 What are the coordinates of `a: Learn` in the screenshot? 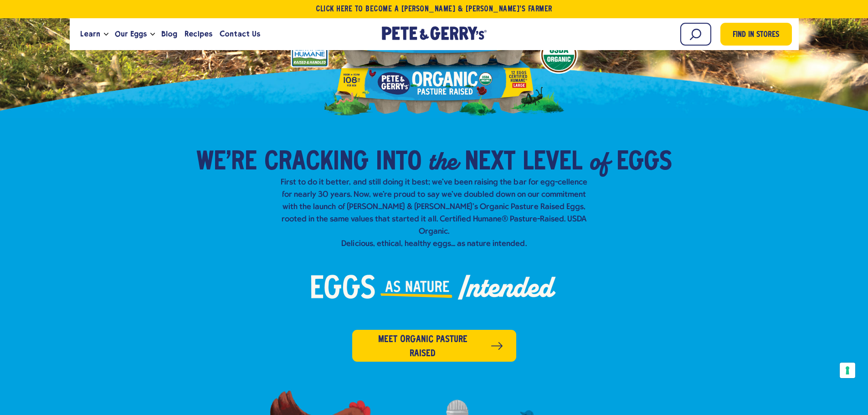 It's located at (90, 34).